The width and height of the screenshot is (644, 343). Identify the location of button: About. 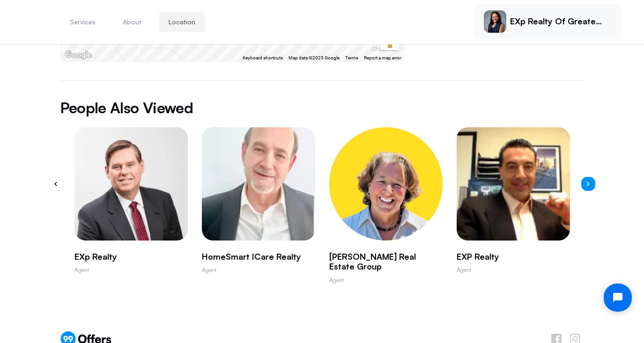
(132, 22).